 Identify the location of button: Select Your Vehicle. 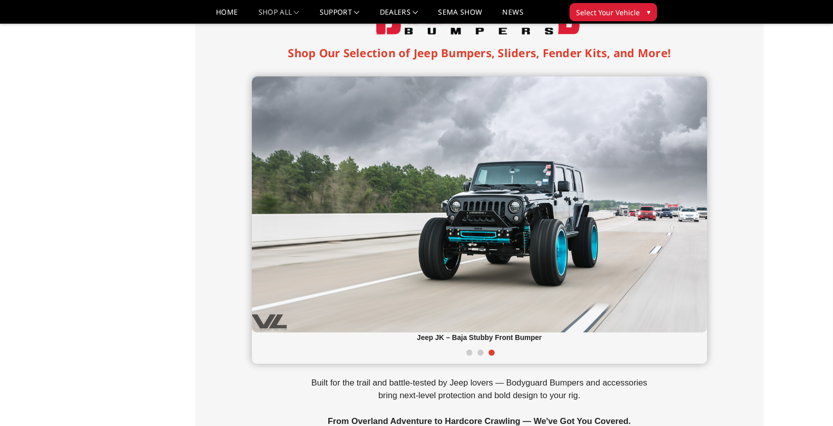
(613, 12).